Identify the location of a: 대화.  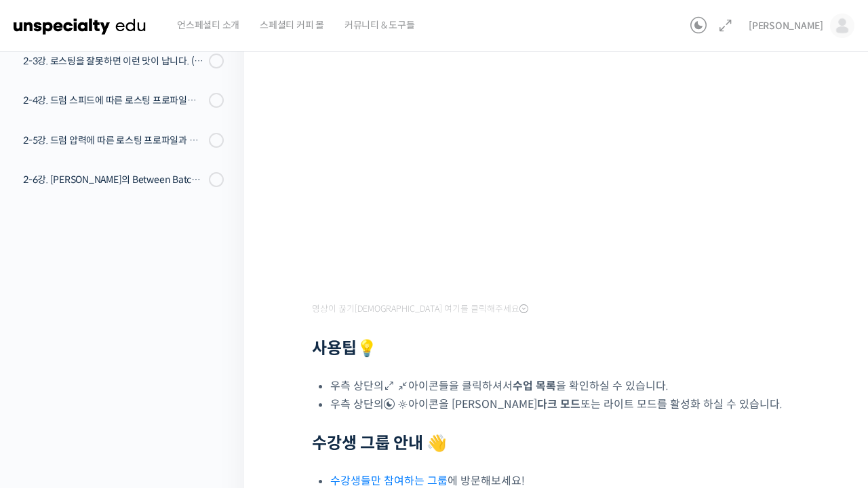
(132, 392).